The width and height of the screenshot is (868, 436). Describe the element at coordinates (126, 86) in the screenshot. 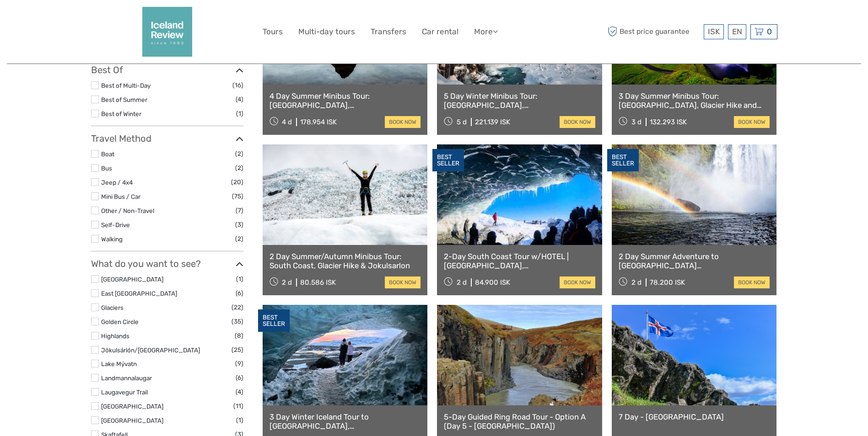

I see `a: Best of Multi-Day` at that location.